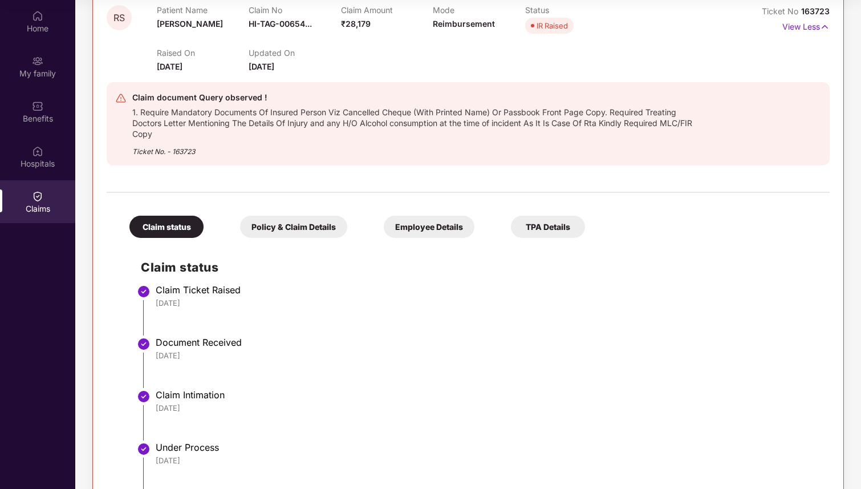 This screenshot has height=489, width=861. Describe the element at coordinates (202, 10) in the screenshot. I see `p: Patient Name` at that location.